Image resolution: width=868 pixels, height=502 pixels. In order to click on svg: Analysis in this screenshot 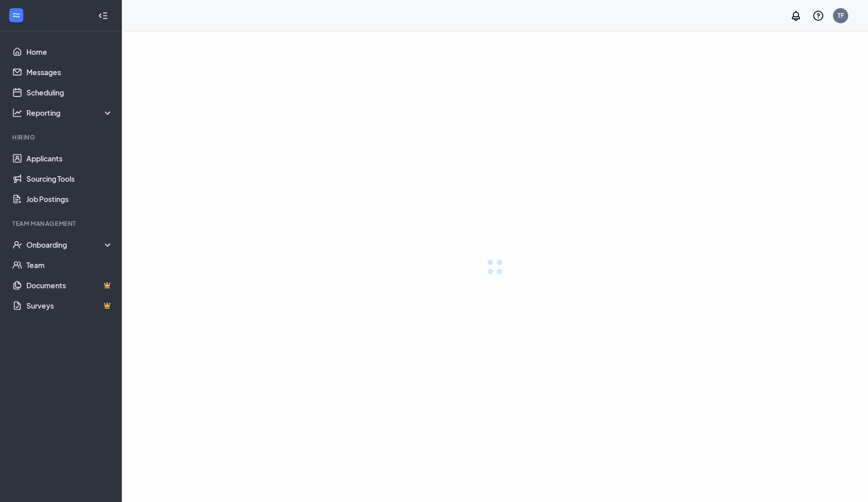, I will do `click(17, 112)`.